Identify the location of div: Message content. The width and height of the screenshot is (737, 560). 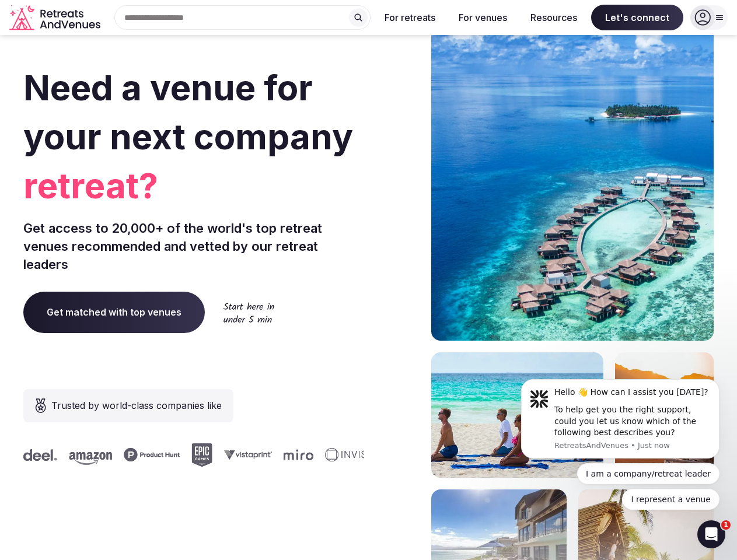
(129, 48).